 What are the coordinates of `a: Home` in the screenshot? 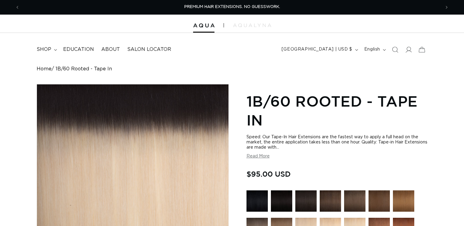 It's located at (44, 69).